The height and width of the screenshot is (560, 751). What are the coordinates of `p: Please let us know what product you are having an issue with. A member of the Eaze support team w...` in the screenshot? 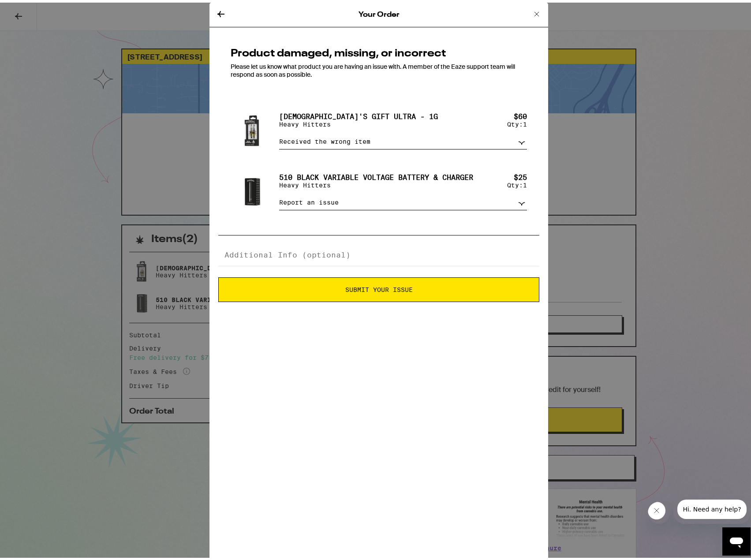 It's located at (379, 68).